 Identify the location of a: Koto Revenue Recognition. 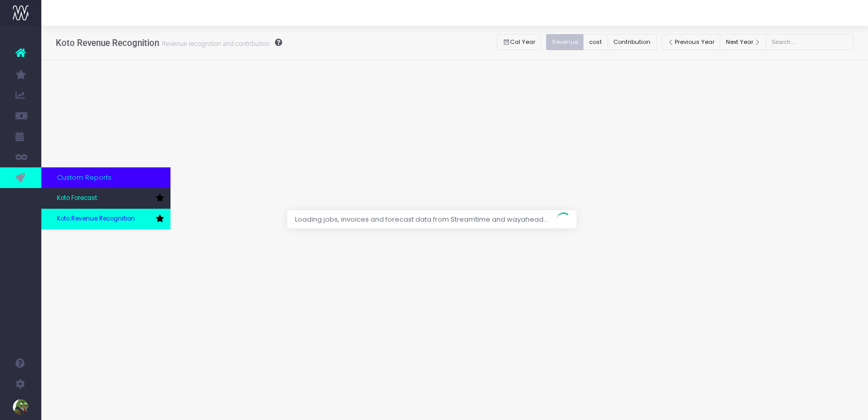
(106, 219).